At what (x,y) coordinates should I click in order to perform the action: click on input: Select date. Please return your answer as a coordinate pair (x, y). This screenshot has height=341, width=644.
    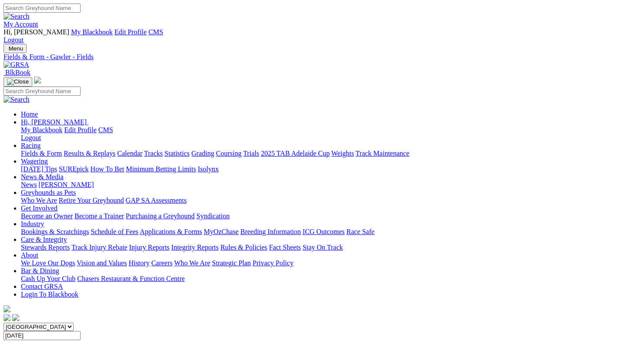
    Looking at the image, I should click on (42, 335).